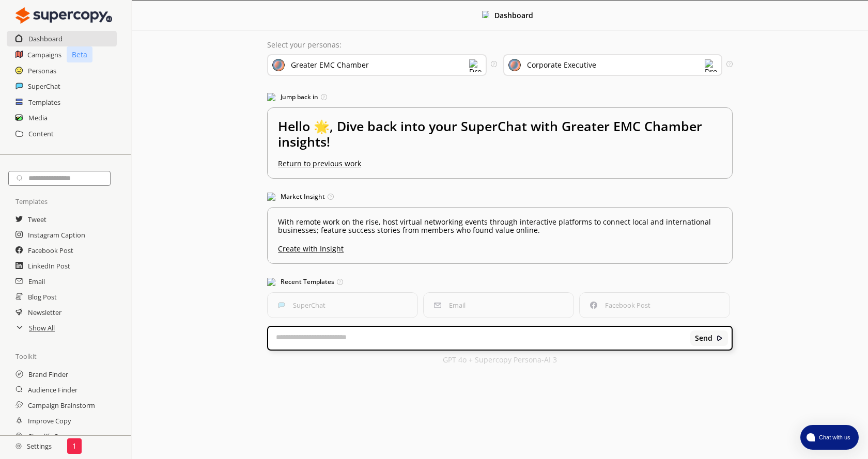 This screenshot has height=459, width=868. I want to click on h2: Show All, so click(42, 328).